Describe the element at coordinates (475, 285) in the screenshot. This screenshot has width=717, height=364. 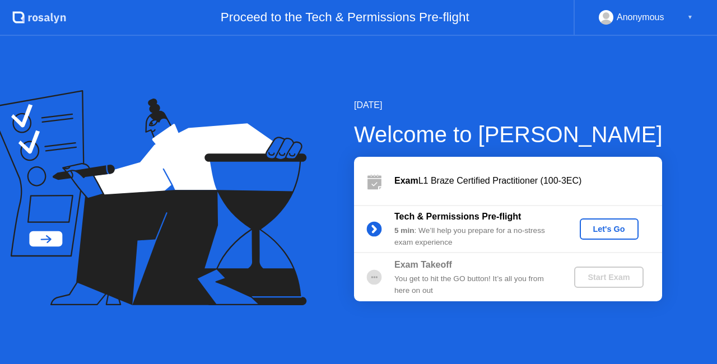
I see `div: You get to hit the GO button! It’s all you from here on out` at that location.